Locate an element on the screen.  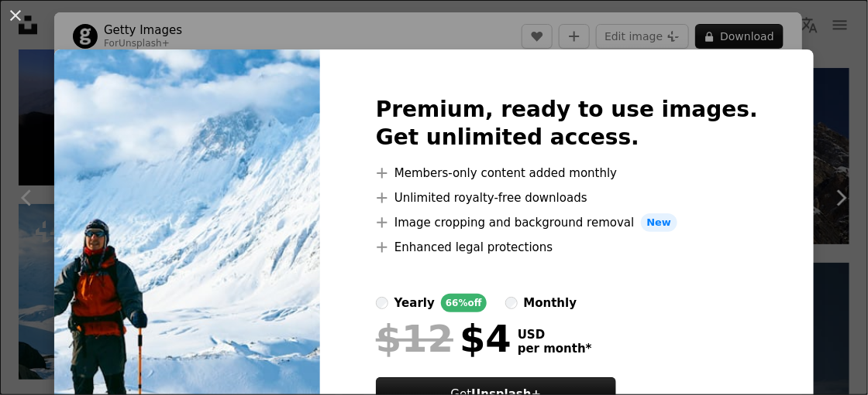
li: Unlimited royalty-free downloads is located at coordinates (566, 198).